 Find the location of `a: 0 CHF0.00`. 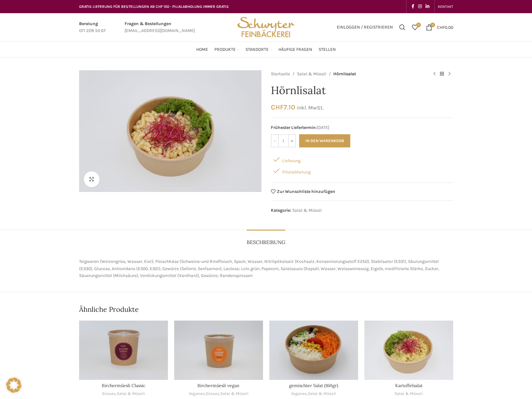

a: 0 CHF0.00 is located at coordinates (439, 27).